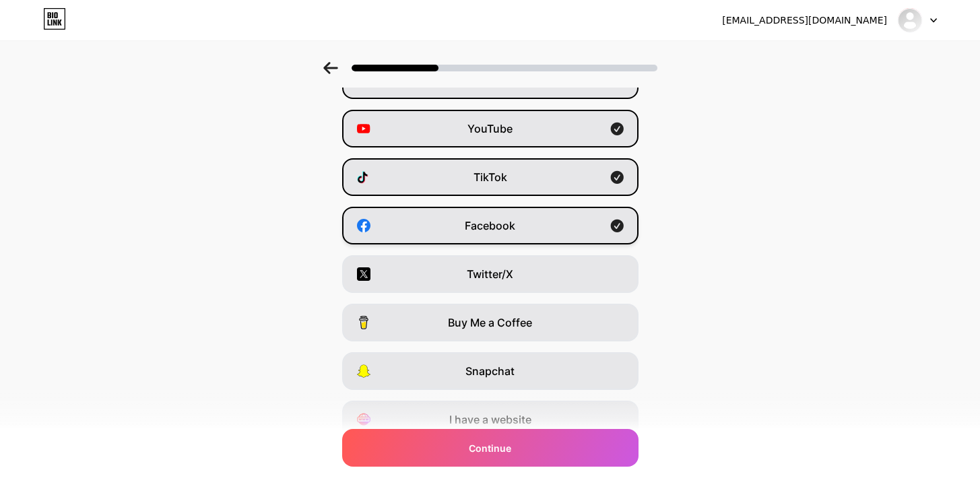 This screenshot has height=501, width=980. I want to click on span: Facebook, so click(490, 226).